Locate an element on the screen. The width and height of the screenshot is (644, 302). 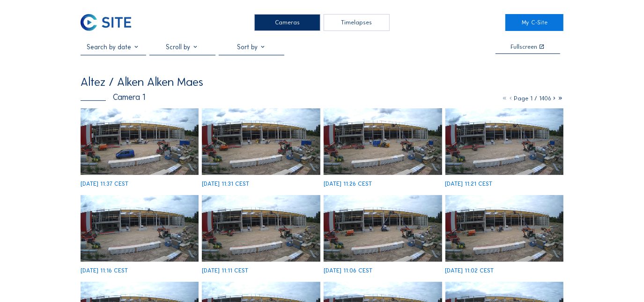
img: image_52727007 is located at coordinates (505, 229).